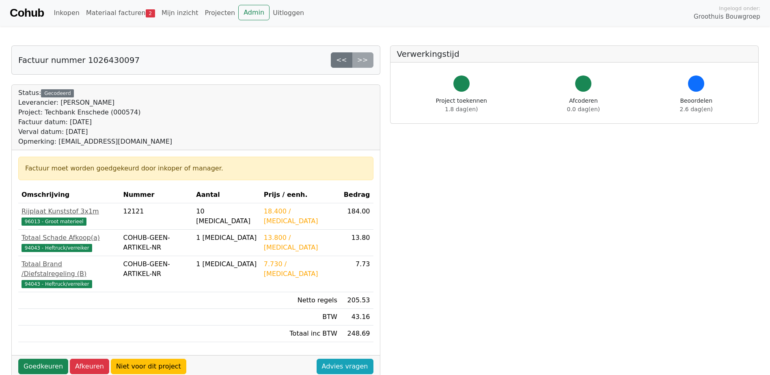 The height and width of the screenshot is (375, 770). What do you see at coordinates (357, 274) in the screenshot?
I see `td: 7.73` at bounding box center [357, 274].